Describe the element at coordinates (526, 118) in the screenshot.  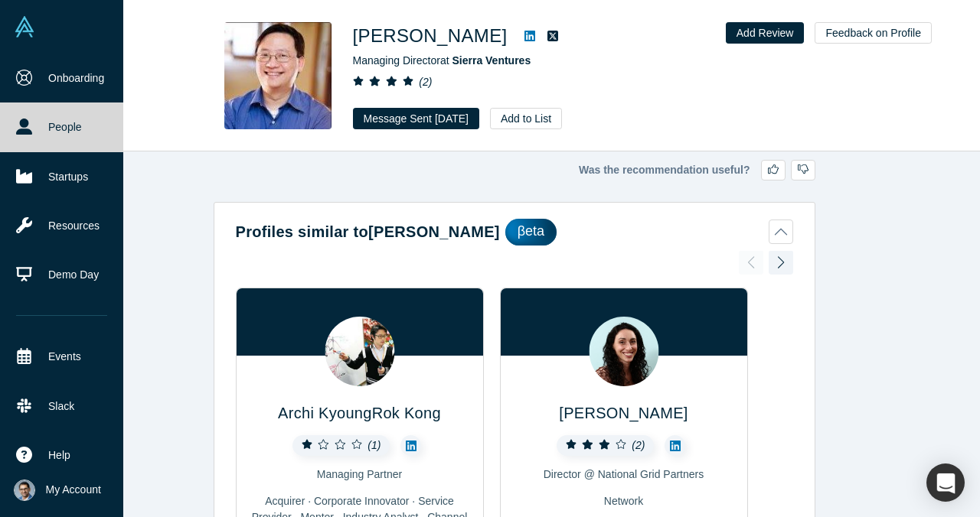
I see `button: Add to List` at that location.